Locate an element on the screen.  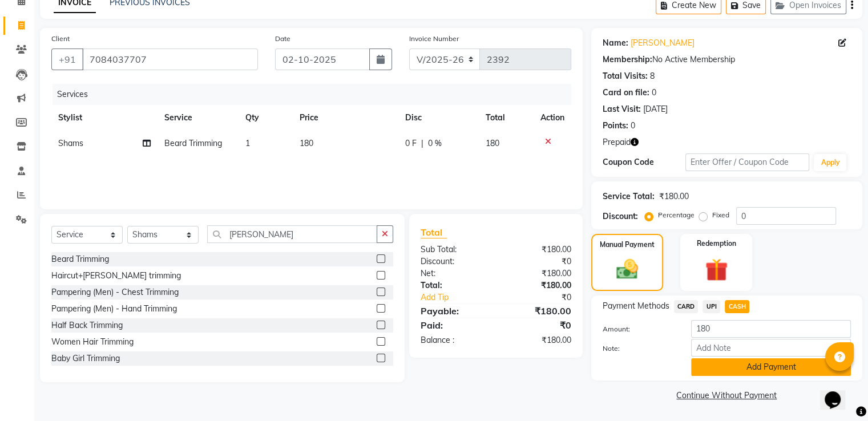
div: Coupon Code is located at coordinates (644, 162).